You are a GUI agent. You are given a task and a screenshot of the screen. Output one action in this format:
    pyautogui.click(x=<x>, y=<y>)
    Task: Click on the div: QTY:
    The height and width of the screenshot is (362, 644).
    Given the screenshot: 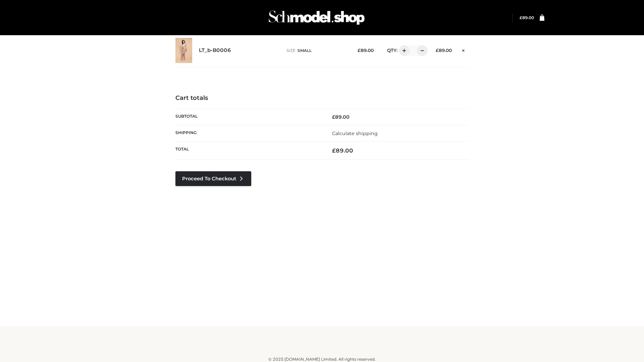 What is the action you would take?
    pyautogui.click(x=403, y=51)
    